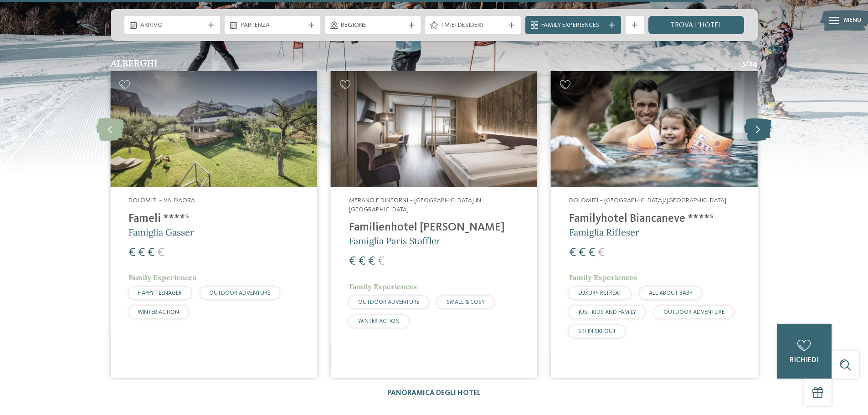  Describe the element at coordinates (744, 64) in the screenshot. I see `span: 5` at that location.